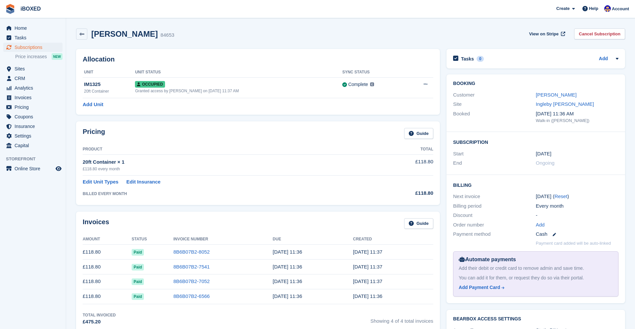  What do you see at coordinates (401, 193) in the screenshot?
I see `div: £118.80` at bounding box center [401, 193].